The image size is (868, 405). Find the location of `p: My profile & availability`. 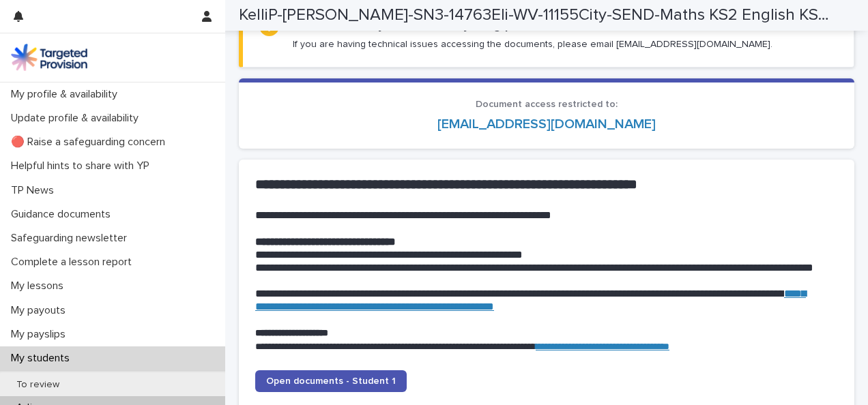

p: My profile & availability is located at coordinates (67, 94).